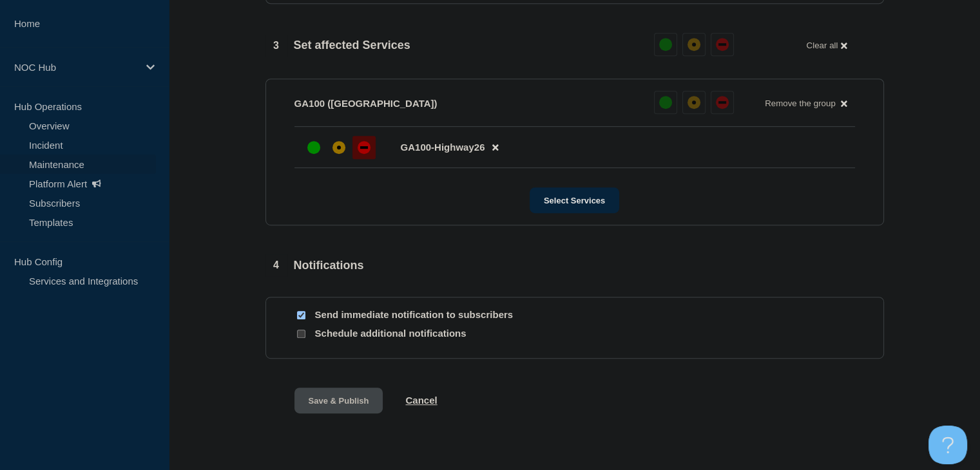 The width and height of the screenshot is (980, 470). What do you see at coordinates (314, 265) in the screenshot?
I see `div: Notifications` at bounding box center [314, 265].